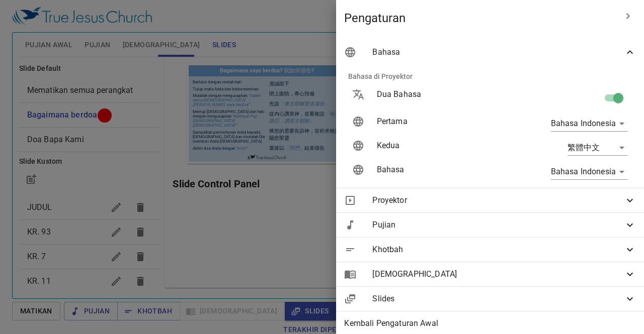 The width and height of the screenshot is (644, 334). What do you see at coordinates (490, 225) in the screenshot?
I see `div: Pujian` at bounding box center [490, 225].